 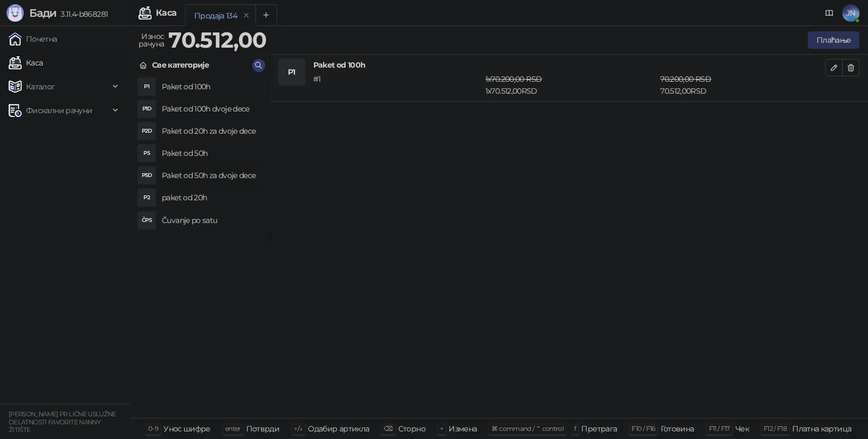 I want to click on span: 3.11.4-b868281, so click(x=82, y=14).